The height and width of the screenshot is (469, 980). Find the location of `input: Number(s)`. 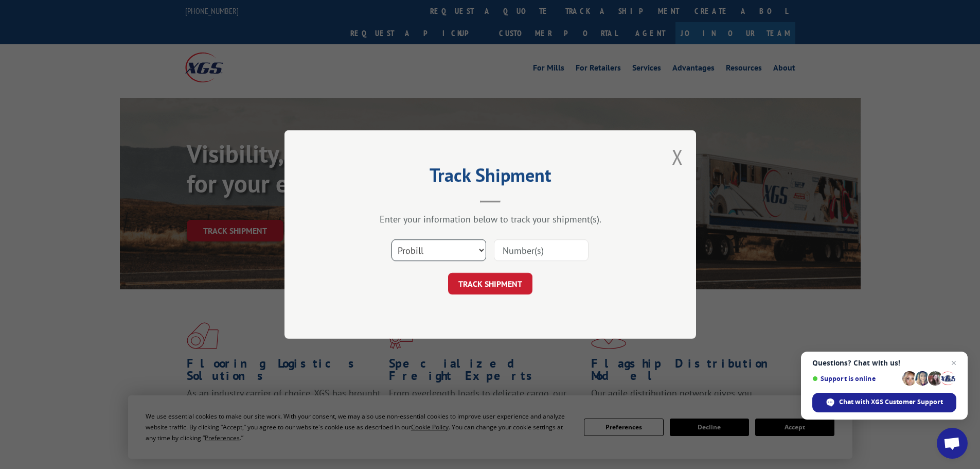

input: Number(s) is located at coordinates (541, 250).